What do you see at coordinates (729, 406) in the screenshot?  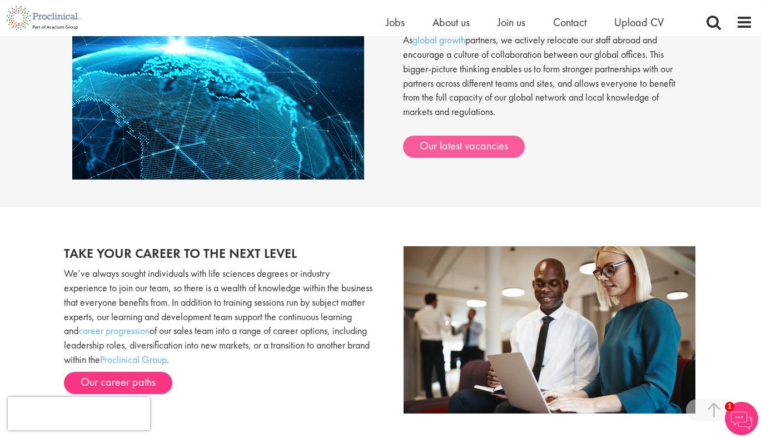 I see `span: 1` at bounding box center [729, 406].